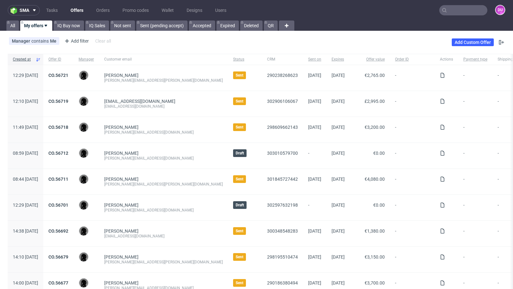  I want to click on a: All, so click(12, 26).